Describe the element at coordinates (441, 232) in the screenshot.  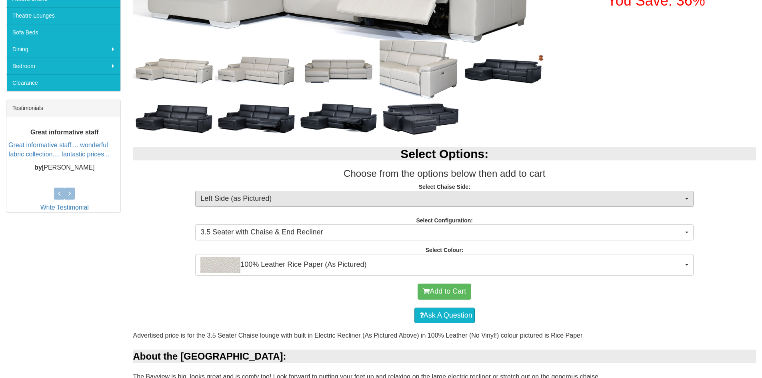
I see `span: 3.5 Seater with Chaise & End Recliner` at that location.